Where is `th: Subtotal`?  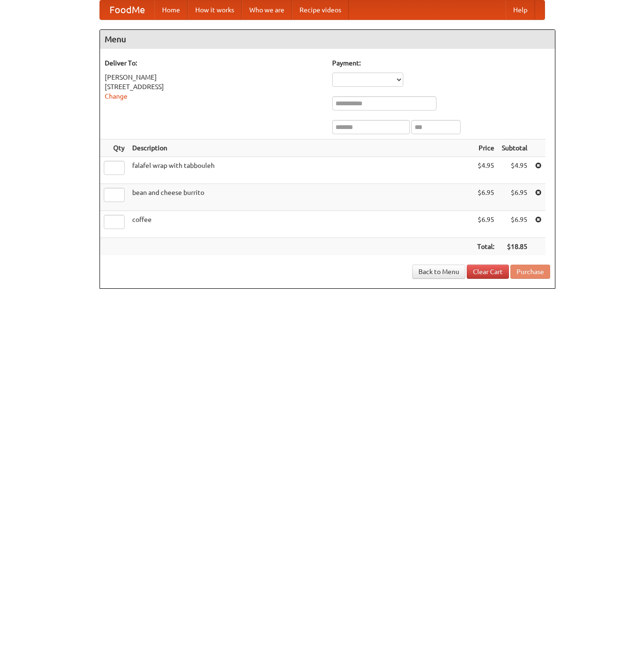
th: Subtotal is located at coordinates (515, 148).